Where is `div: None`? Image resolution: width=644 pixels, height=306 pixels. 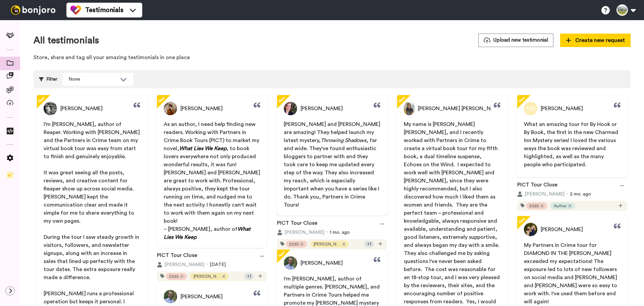
div: None is located at coordinates (93, 79).